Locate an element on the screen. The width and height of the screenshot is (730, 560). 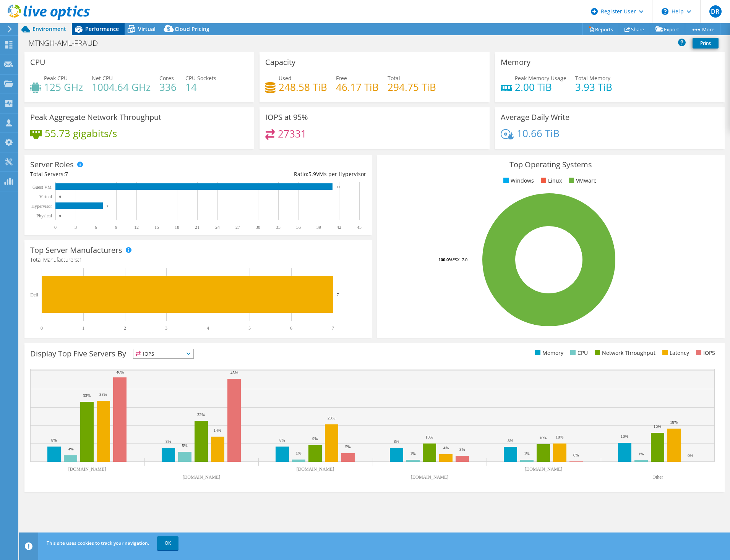
h3: CPU is located at coordinates (38, 62).